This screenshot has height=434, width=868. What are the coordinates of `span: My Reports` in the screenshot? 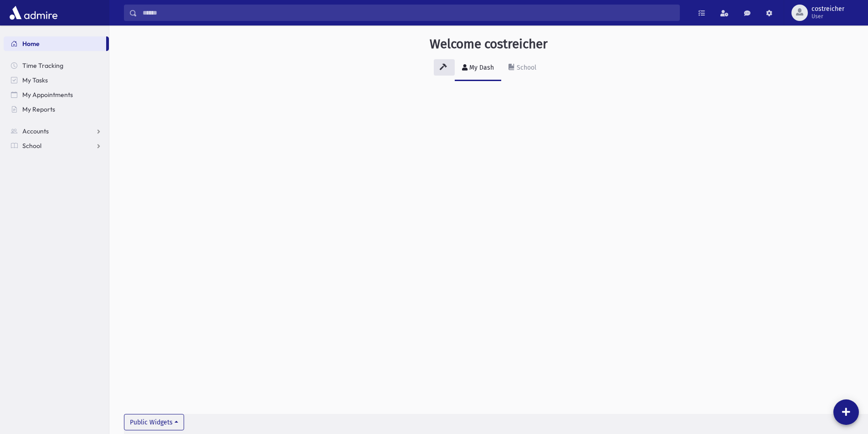 It's located at (39, 109).